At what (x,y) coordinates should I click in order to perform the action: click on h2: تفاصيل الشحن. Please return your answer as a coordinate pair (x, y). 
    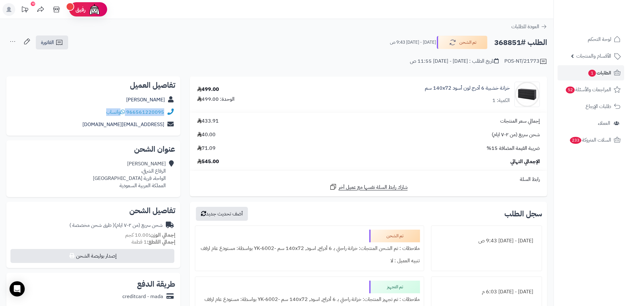
    Looking at the image, I should click on (93, 211).